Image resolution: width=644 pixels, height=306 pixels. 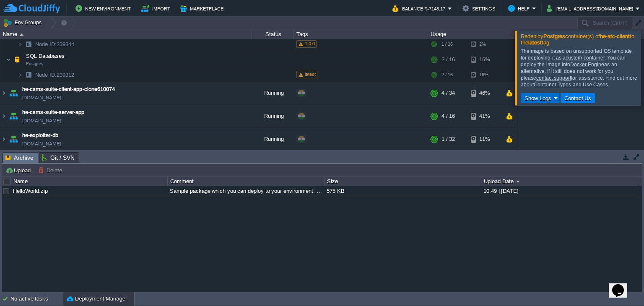 I want to click on span: he-csms-suite-server-app, so click(x=53, y=117).